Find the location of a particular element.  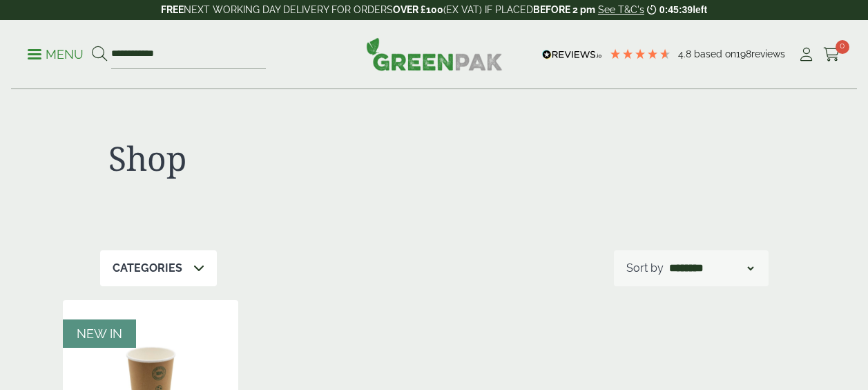

div: 4.79 Stars is located at coordinates (640, 54).